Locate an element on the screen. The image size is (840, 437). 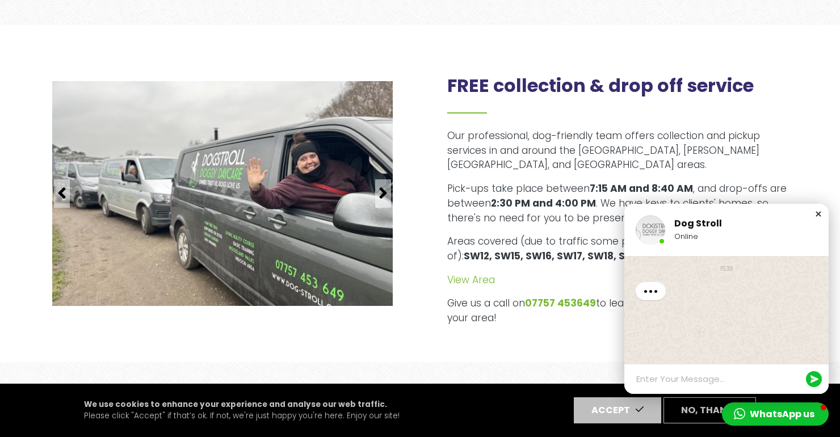
p: Our professional, dog-friendly team offers collection and pickup services in and around the [GEOG... is located at coordinates (618, 150).